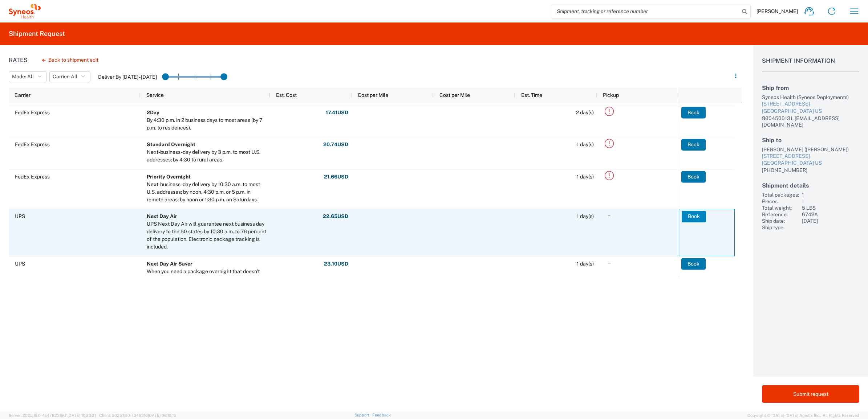 The image size is (868, 419). What do you see at coordinates (23, 76) in the screenshot?
I see `span: Mode: All` at bounding box center [23, 76].